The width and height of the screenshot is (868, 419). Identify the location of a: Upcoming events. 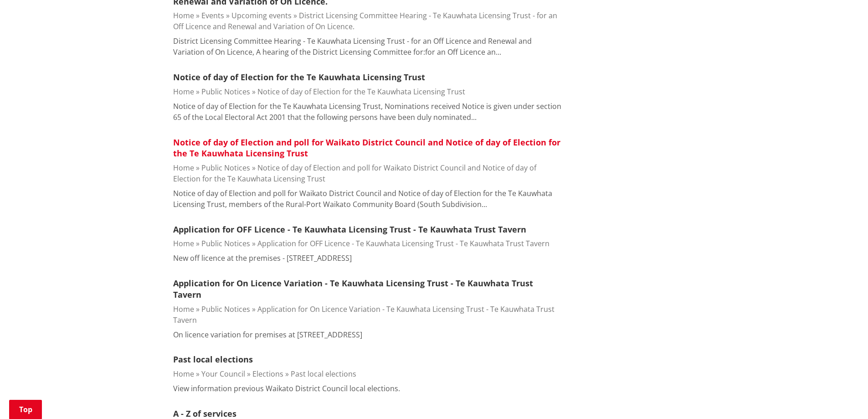
(262, 15).